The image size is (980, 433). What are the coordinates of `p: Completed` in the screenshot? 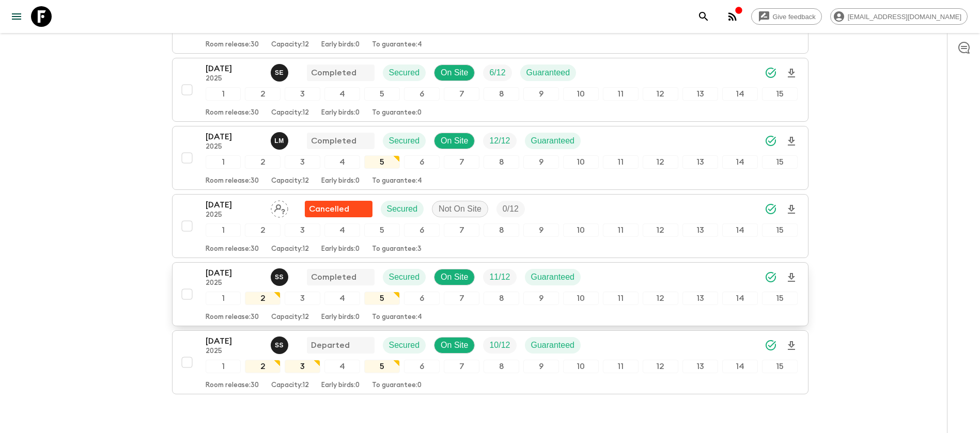 It's located at (333, 277).